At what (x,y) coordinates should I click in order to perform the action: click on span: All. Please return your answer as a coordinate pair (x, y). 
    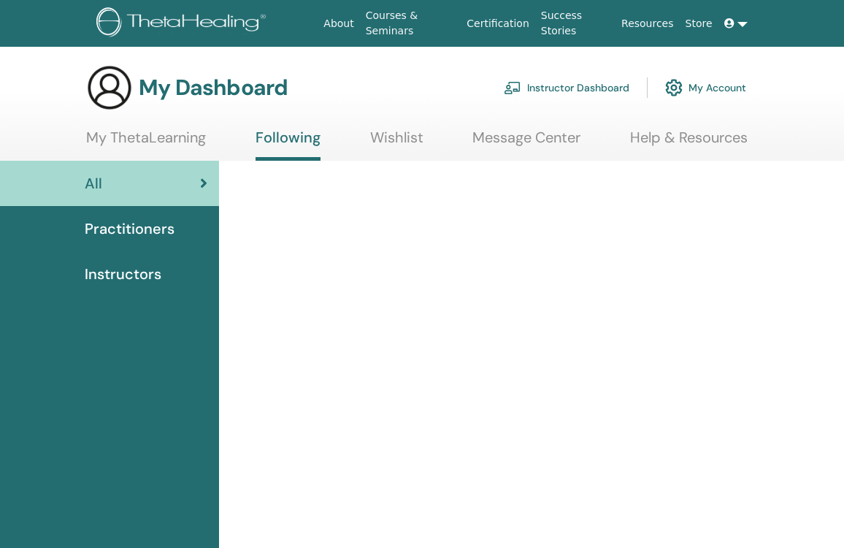
    Looking at the image, I should click on (93, 183).